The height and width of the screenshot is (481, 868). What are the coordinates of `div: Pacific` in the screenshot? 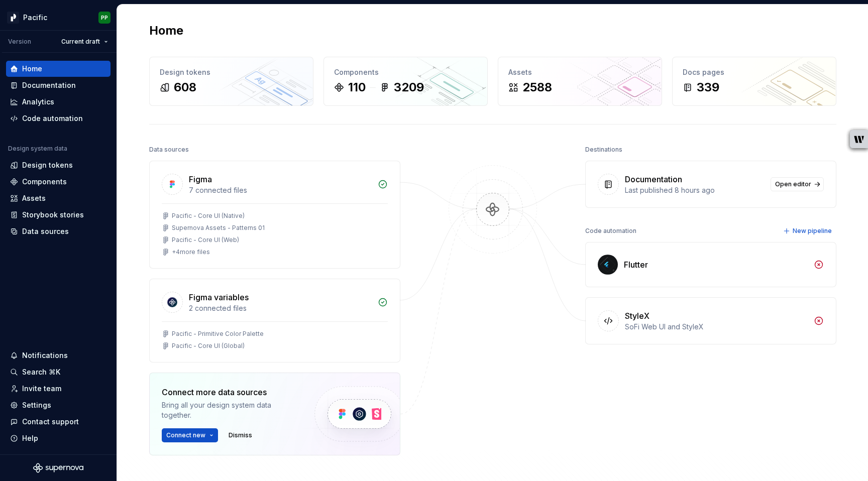 It's located at (35, 18).